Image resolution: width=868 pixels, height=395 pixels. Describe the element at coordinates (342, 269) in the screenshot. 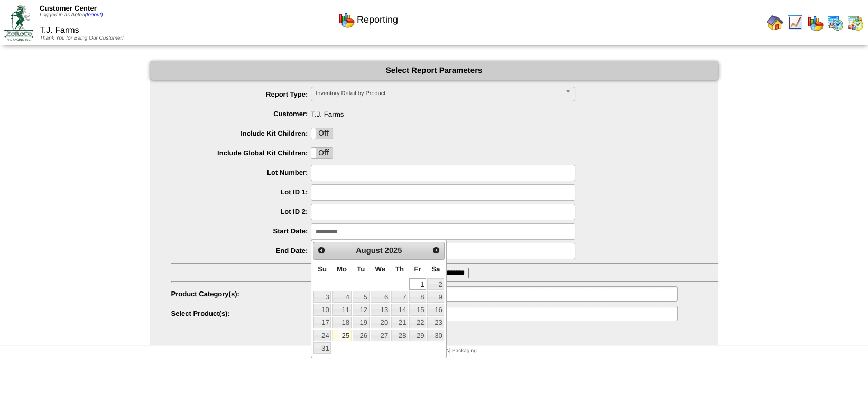

I see `span: Monday` at that location.